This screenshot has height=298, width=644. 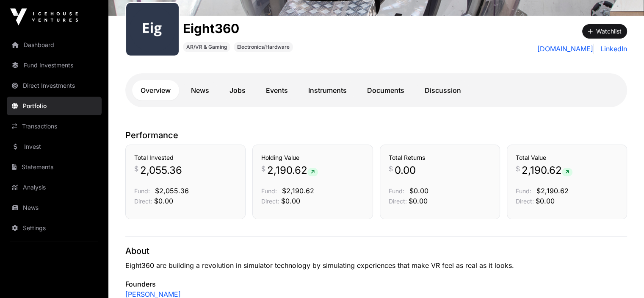 I want to click on a: Settings, so click(x=54, y=228).